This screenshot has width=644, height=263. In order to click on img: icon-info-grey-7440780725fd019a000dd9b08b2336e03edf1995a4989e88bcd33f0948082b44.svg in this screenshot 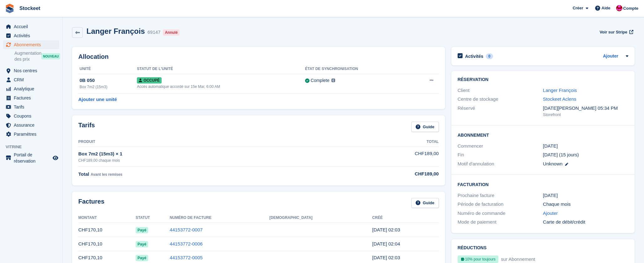, I will do `click(333, 80)`.